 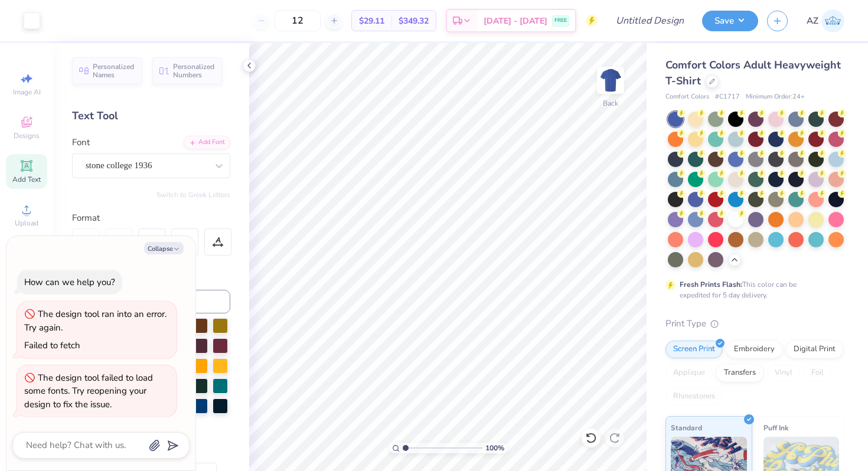 I want to click on span: # C1717, so click(x=728, y=97).